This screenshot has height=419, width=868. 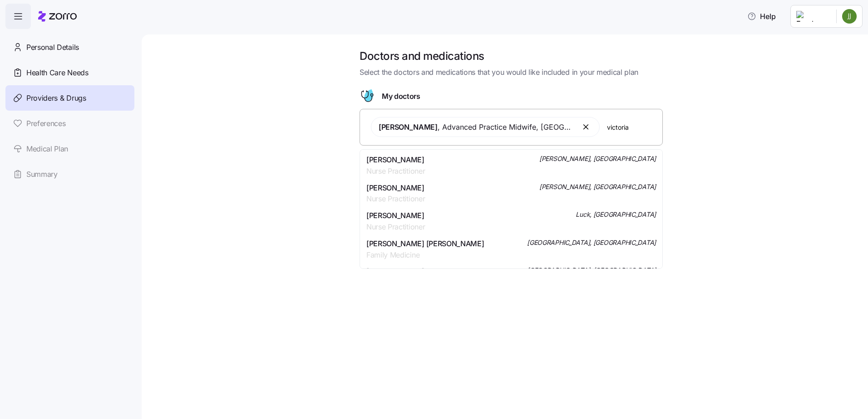 I want to click on span: Help, so click(x=762, y=16).